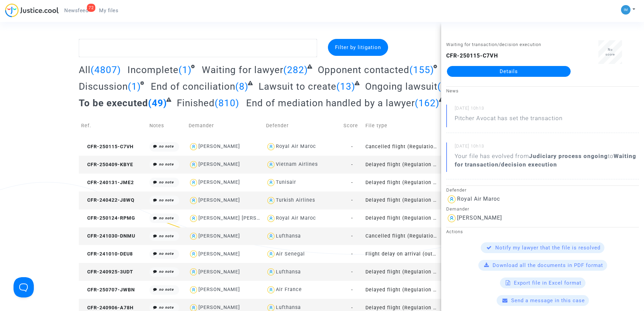  What do you see at coordinates (32, 10) in the screenshot?
I see `img: jc-logo.svg` at bounding box center [32, 10].